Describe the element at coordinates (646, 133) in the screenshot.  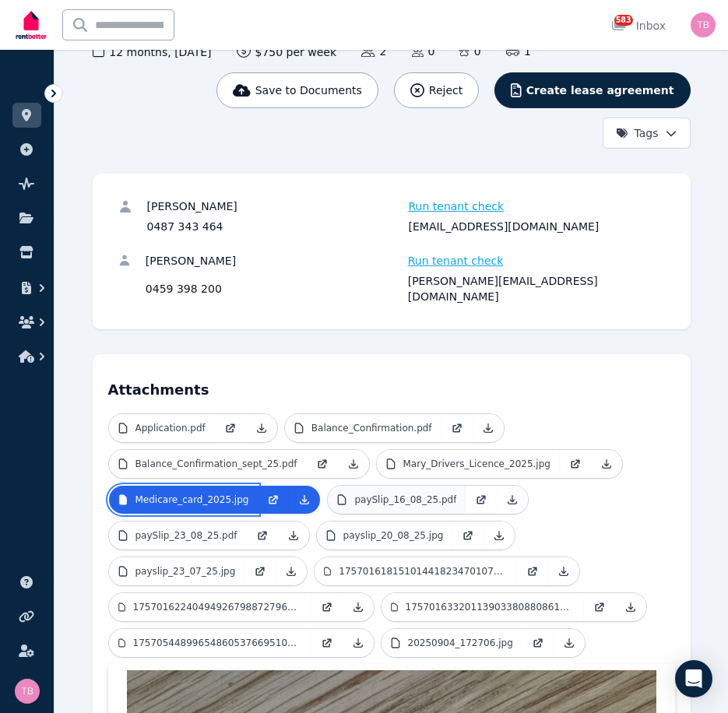
I see `button: Tags` at that location.